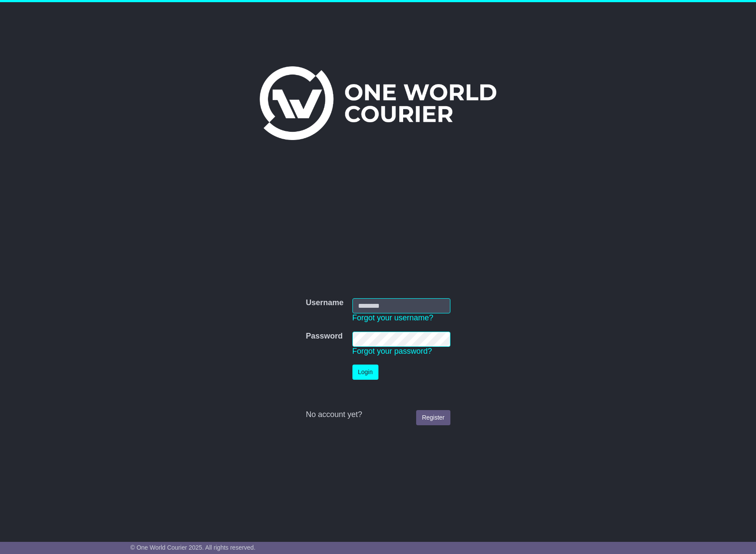  What do you see at coordinates (193, 547) in the screenshot?
I see `span: © One World Courier 2025. All rights reserved.` at bounding box center [193, 547].